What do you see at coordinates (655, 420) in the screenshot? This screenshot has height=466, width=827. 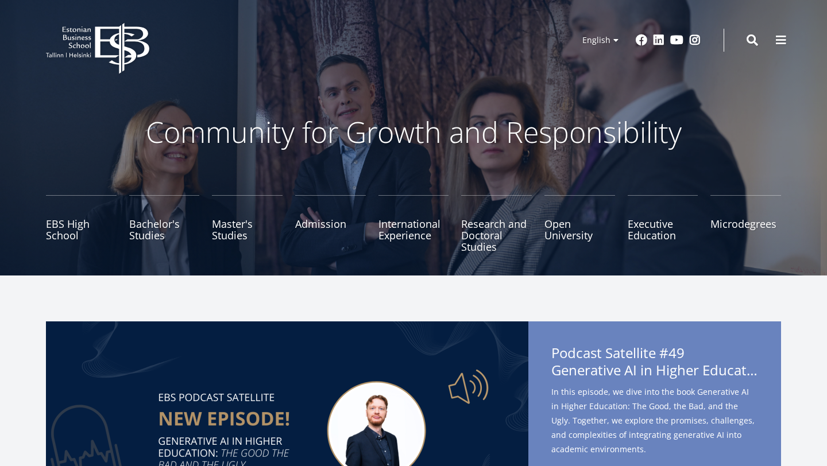 I see `span: In this episode, we dive into the book Generative AI in Higher Education: The Good, the Bad, and ...` at bounding box center [655, 420].